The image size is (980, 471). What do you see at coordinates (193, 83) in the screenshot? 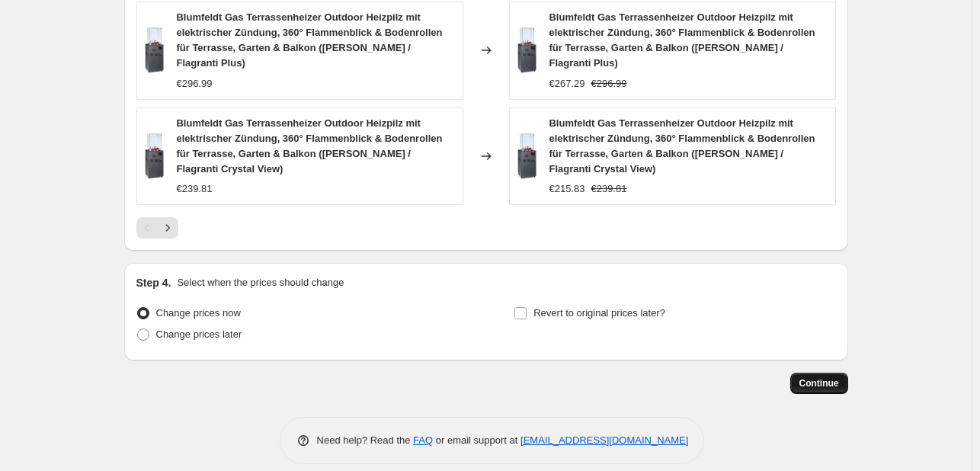
I see `div: €296.99` at bounding box center [193, 83].